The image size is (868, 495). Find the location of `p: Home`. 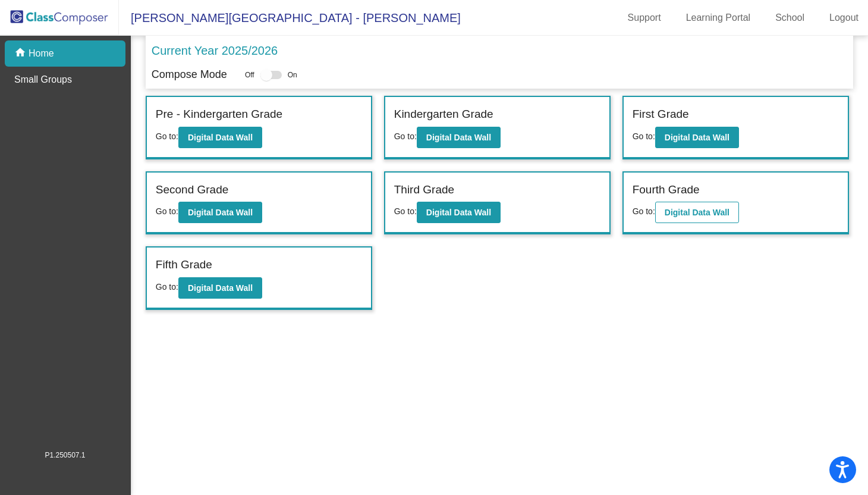

p: Home is located at coordinates (41, 53).